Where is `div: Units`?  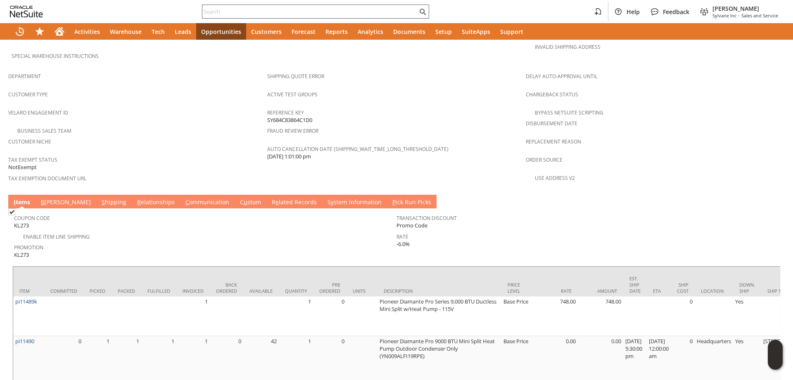 div: Units is located at coordinates (362, 290).